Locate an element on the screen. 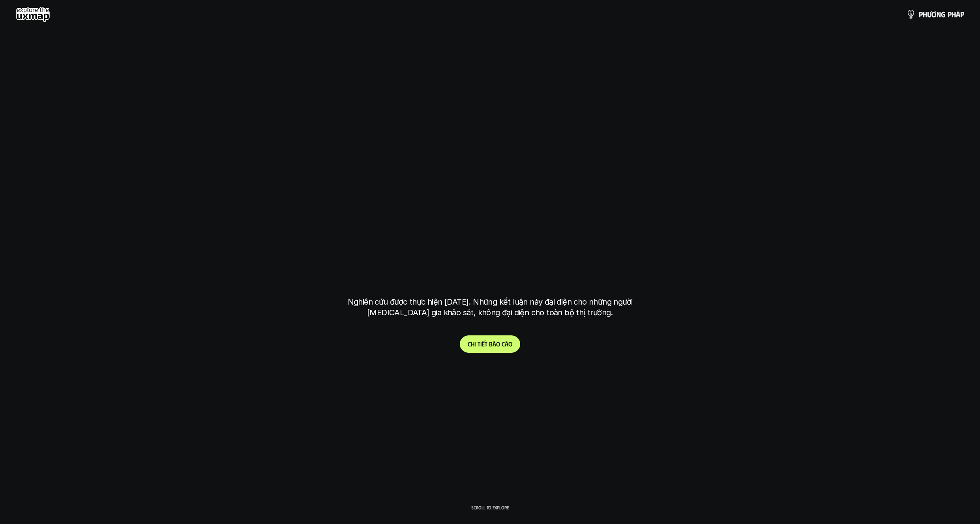  span: b is located at coordinates (491, 343).